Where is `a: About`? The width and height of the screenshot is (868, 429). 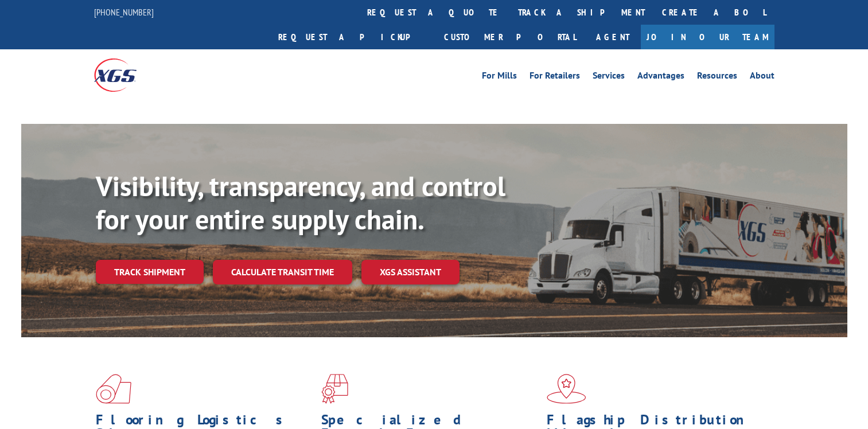
a: About is located at coordinates (761, 78).